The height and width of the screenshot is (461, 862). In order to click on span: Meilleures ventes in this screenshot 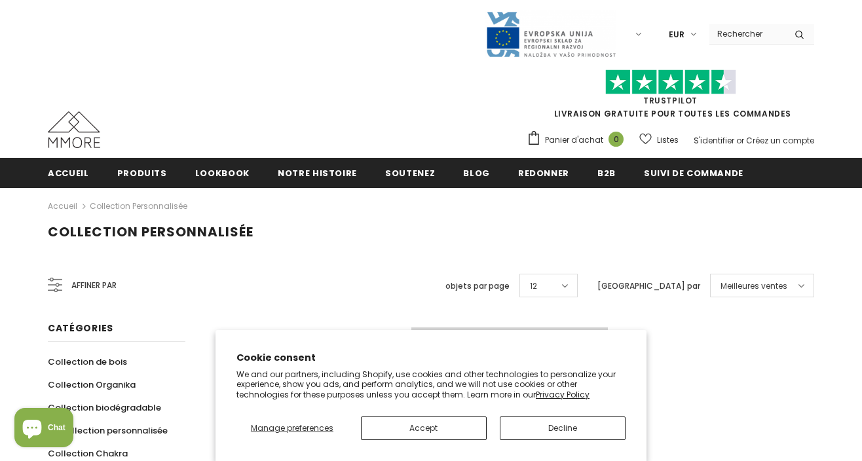, I will do `click(754, 286)`.